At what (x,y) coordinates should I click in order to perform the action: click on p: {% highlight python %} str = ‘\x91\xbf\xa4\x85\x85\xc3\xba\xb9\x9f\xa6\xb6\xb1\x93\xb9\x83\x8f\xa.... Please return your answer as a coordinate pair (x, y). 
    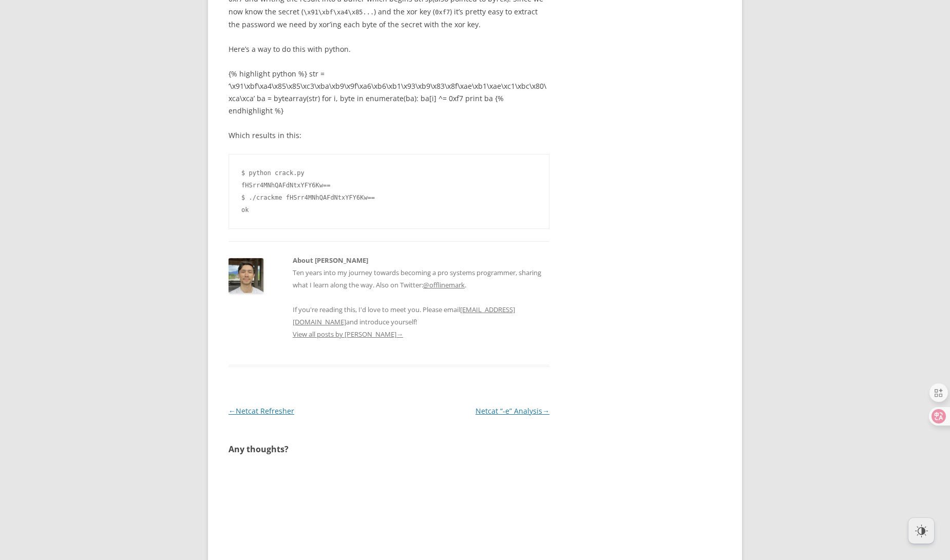
    Looking at the image, I should click on (389, 92).